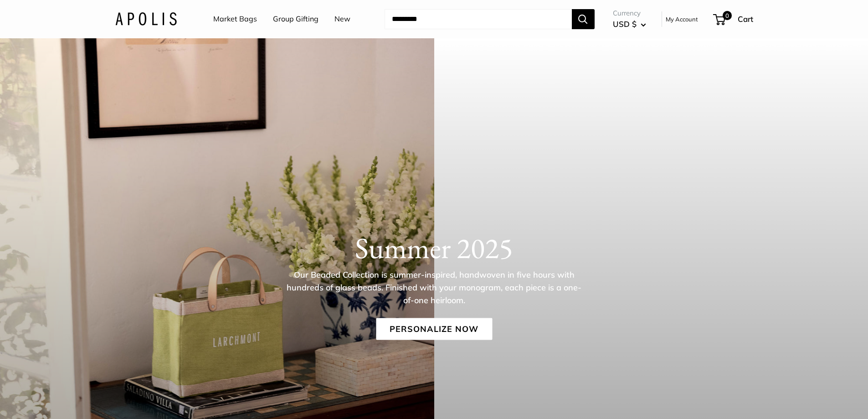 Image resolution: width=868 pixels, height=419 pixels. What do you see at coordinates (235, 19) in the screenshot?
I see `a: Market Bags` at bounding box center [235, 19].